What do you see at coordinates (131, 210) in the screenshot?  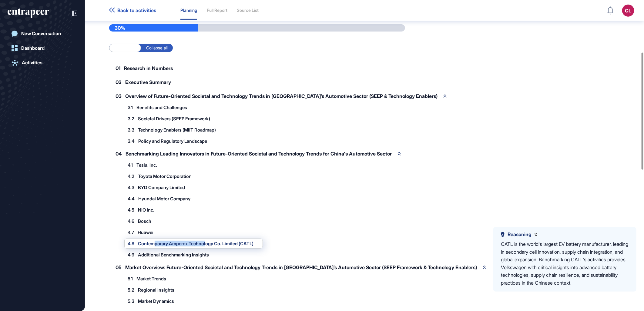 I see `span: 4.5` at bounding box center [131, 210].